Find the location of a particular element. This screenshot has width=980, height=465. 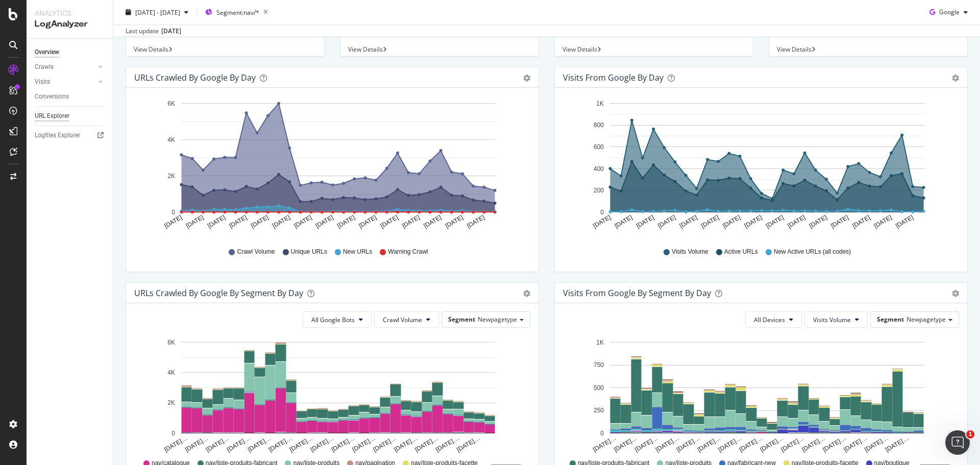

text: 750 is located at coordinates (599, 365).